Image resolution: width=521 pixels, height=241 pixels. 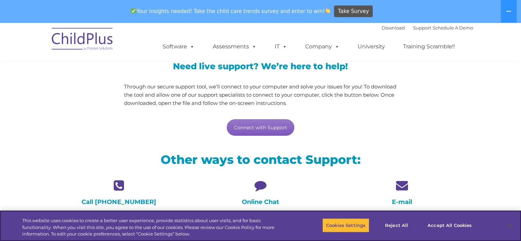 What do you see at coordinates (396, 225) in the screenshot?
I see `button: Reject All` at bounding box center [396, 225].